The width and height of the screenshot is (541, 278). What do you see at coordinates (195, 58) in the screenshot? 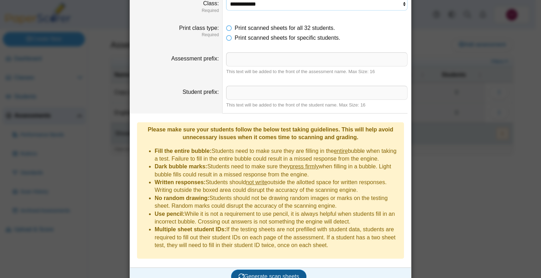
I see `label: Assessment prefix` at bounding box center [195, 58].